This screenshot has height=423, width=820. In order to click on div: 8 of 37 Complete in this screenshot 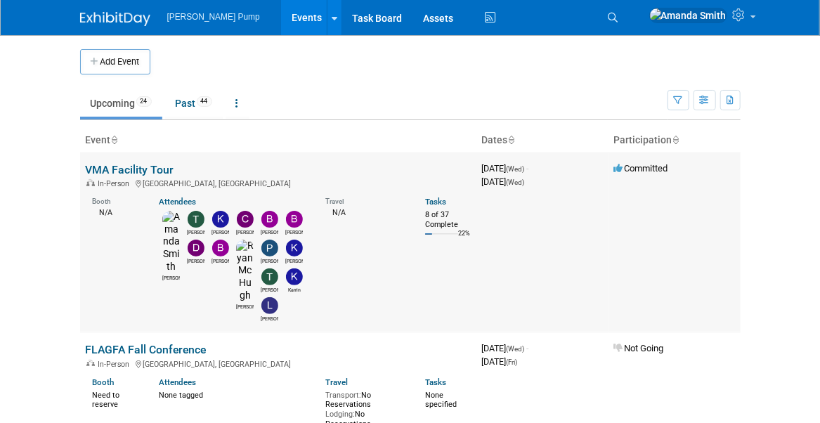, I will do `click(448, 219)`.